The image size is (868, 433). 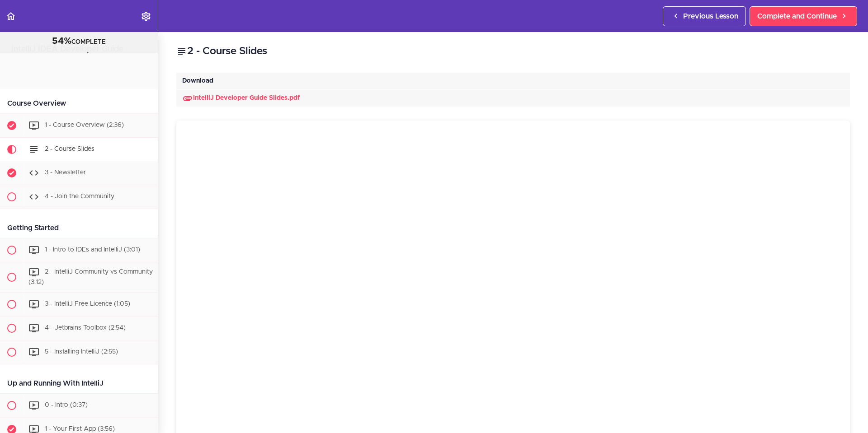 What do you see at coordinates (804, 16) in the screenshot?
I see `a: Complete and Continue` at bounding box center [804, 16].